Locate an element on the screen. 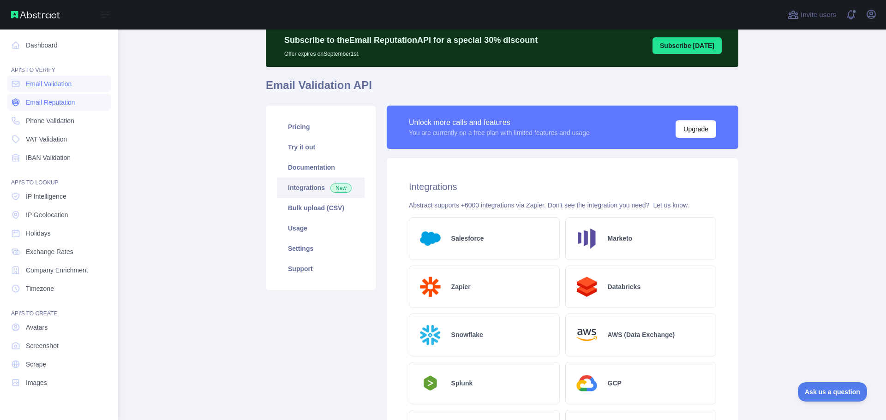  button: Upgrade is located at coordinates (696, 129).